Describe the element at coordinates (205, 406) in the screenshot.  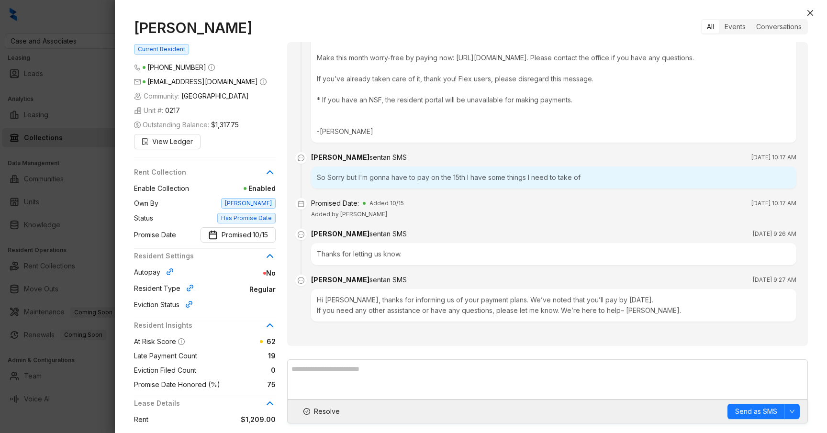
I see `div: Lease Details` at that location.